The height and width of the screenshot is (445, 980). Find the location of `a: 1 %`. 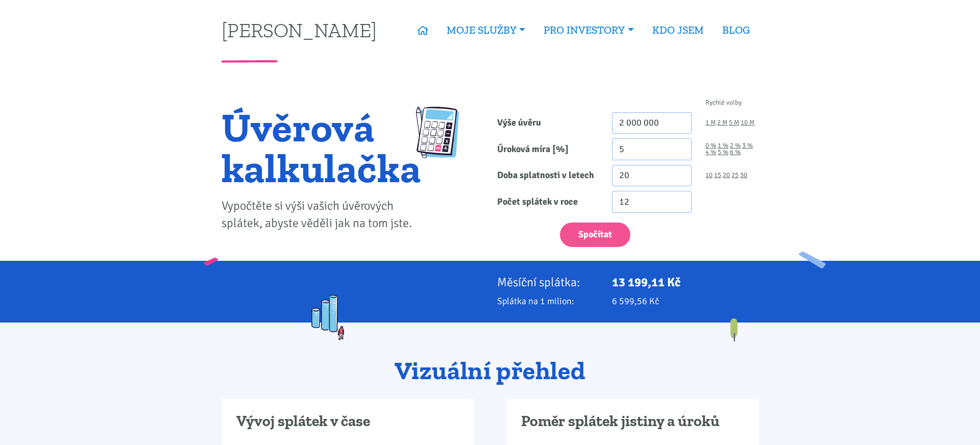

a: 1 % is located at coordinates (723, 145).